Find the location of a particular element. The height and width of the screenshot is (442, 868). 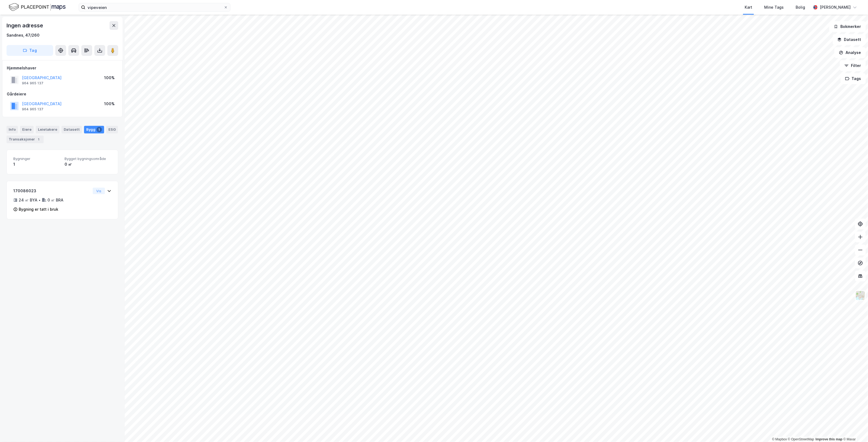

div: Hjemmelshaver is located at coordinates (63, 68).